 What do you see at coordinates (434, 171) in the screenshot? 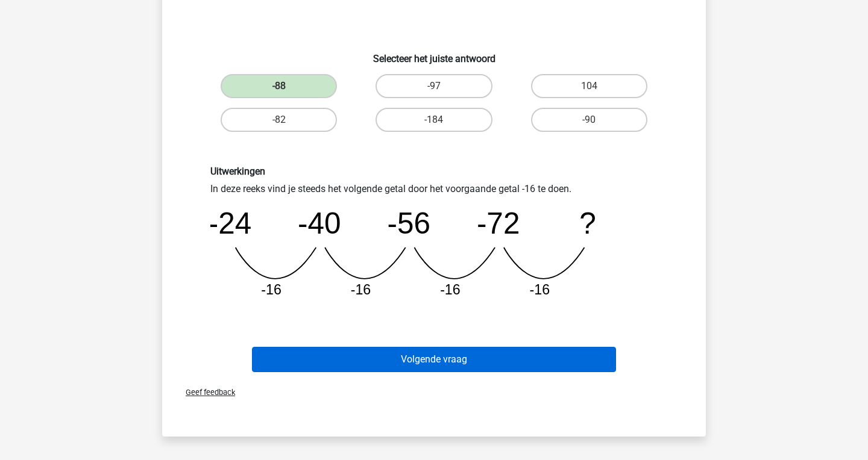
I see `h6: Uitwerkingen` at bounding box center [434, 171].